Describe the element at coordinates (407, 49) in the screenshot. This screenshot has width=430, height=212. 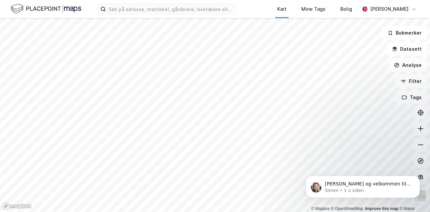
I see `button: Datasett` at that location.